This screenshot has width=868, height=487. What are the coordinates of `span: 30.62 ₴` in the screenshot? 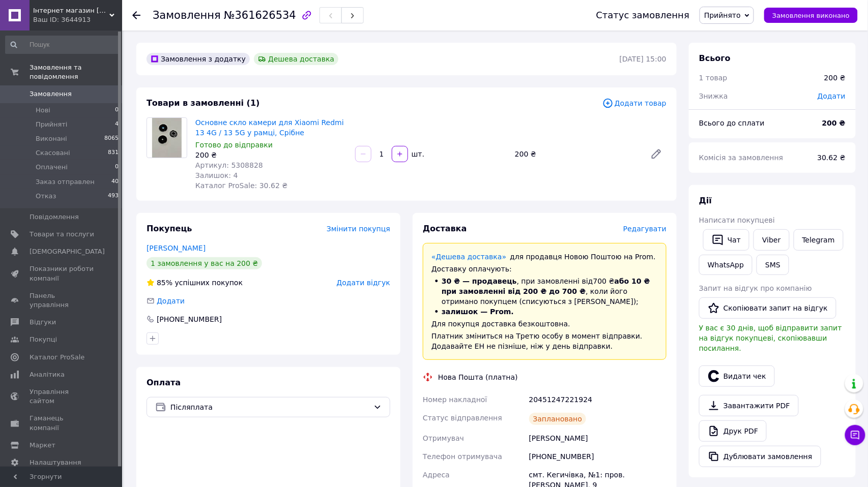 It's located at (831, 157).